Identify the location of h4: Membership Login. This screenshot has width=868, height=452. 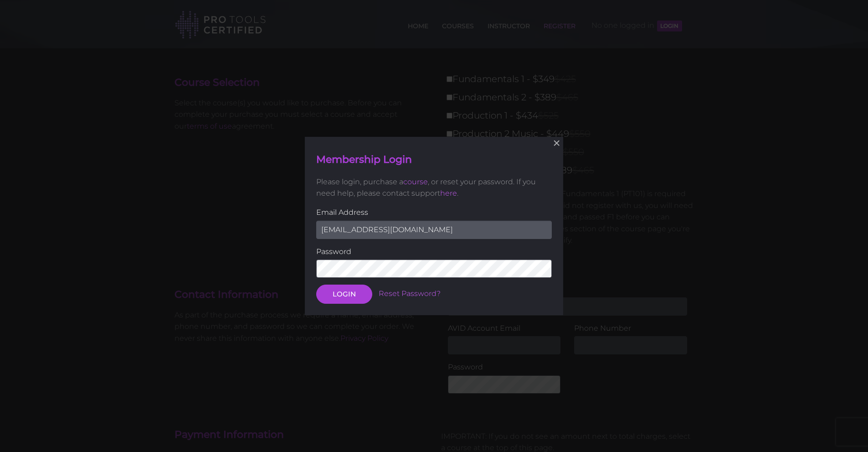
(434, 159).